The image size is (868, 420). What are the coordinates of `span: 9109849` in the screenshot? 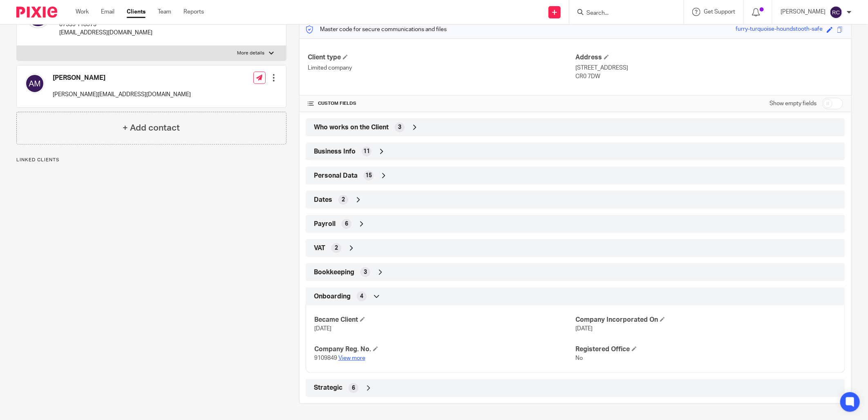 It's located at (326, 358).